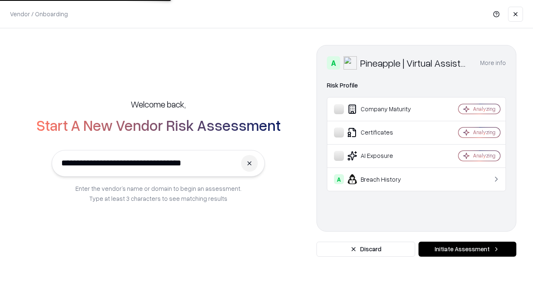  Describe the element at coordinates (383, 132) in the screenshot. I see `div: Certificates` at that location.